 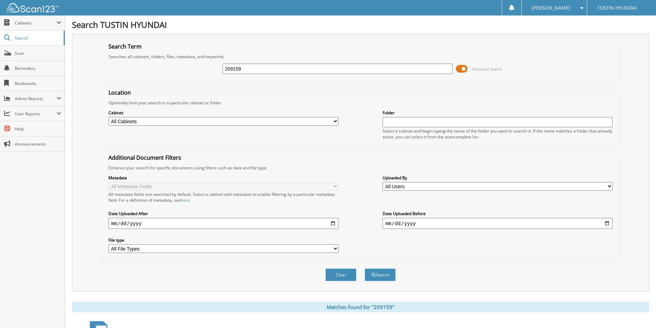 I want to click on div: Enhance your search for specific documents using filters such as date and file type., so click(x=361, y=168).